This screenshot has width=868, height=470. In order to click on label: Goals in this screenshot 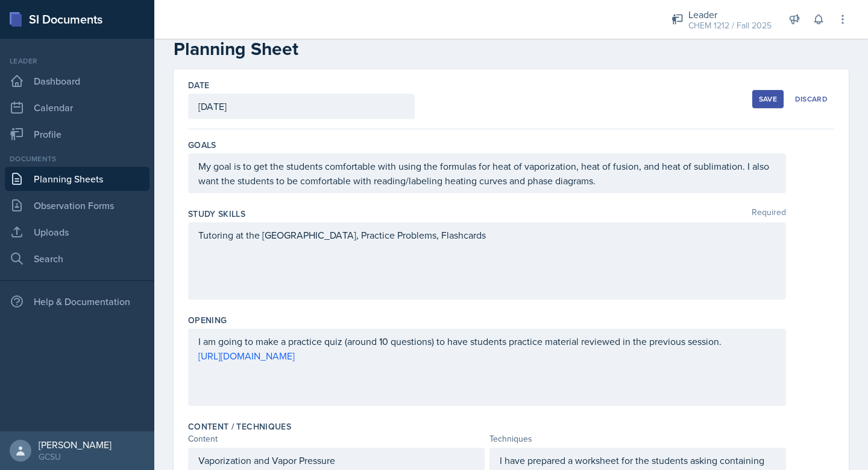, I will do `click(202, 145)`.